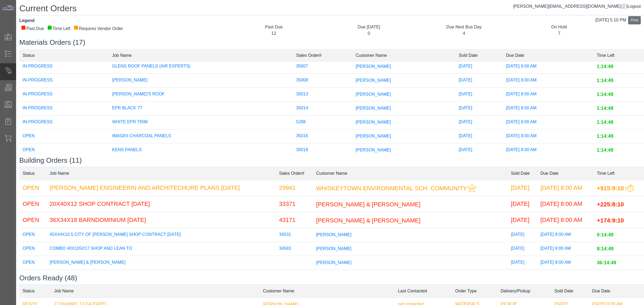 The height and width of the screenshot is (305, 644). What do you see at coordinates (423, 291) in the screenshot?
I see `td: Last Contacted` at bounding box center [423, 291].